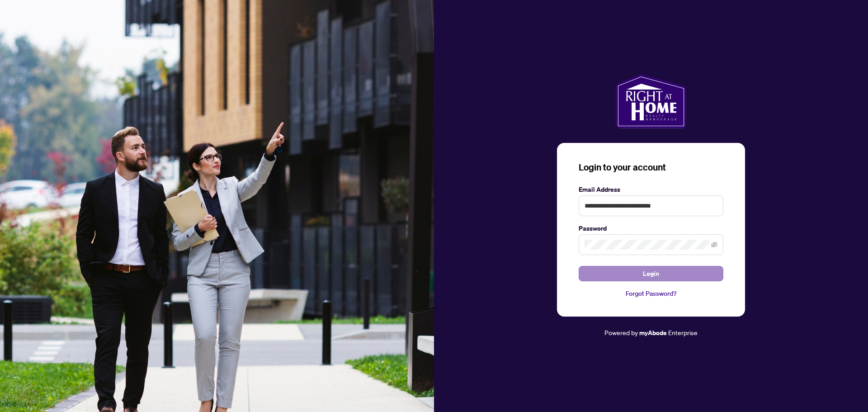 The image size is (868, 412). What do you see at coordinates (714, 244) in the screenshot?
I see `span: eye-invisible` at bounding box center [714, 244].